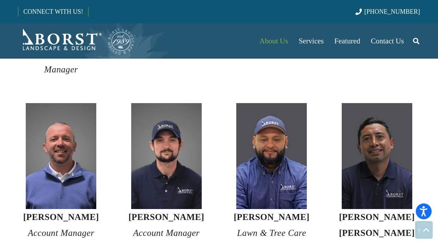 The image size is (438, 244). What do you see at coordinates (273, 41) in the screenshot?
I see `a: About Us` at bounding box center [273, 41].